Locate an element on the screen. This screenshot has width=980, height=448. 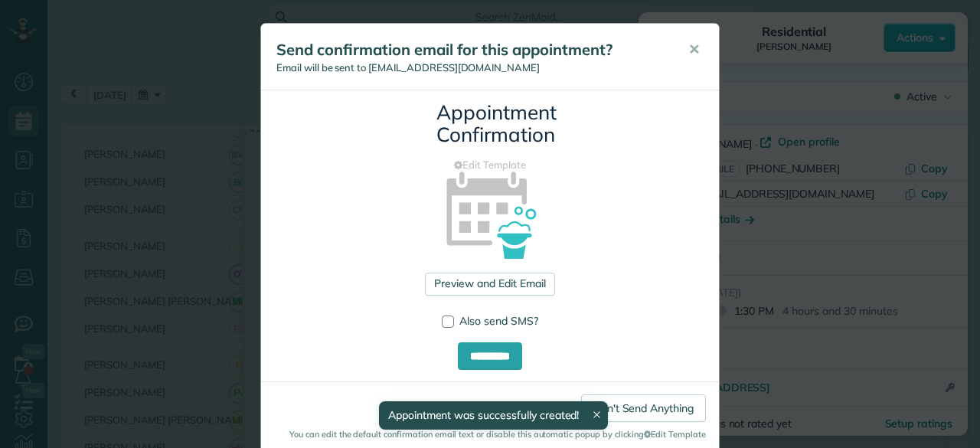
a: Edit Template is located at coordinates (490, 165).